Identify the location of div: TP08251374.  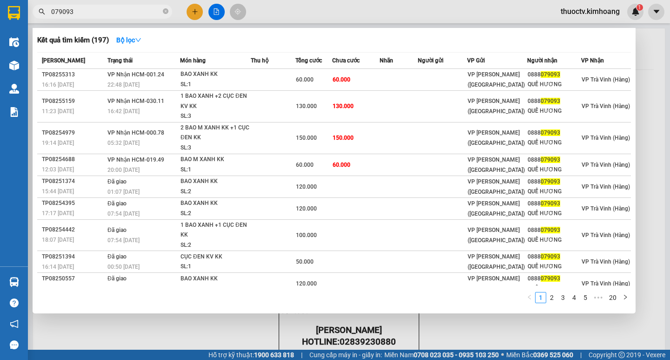
(73, 181).